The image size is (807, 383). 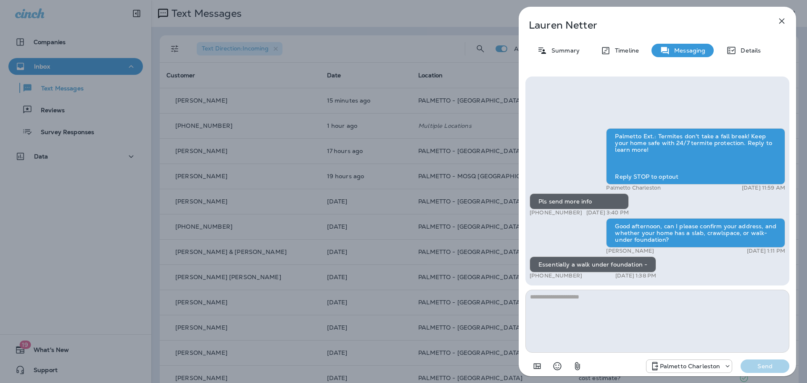 I want to click on p: Lauren Netter, so click(x=644, y=25).